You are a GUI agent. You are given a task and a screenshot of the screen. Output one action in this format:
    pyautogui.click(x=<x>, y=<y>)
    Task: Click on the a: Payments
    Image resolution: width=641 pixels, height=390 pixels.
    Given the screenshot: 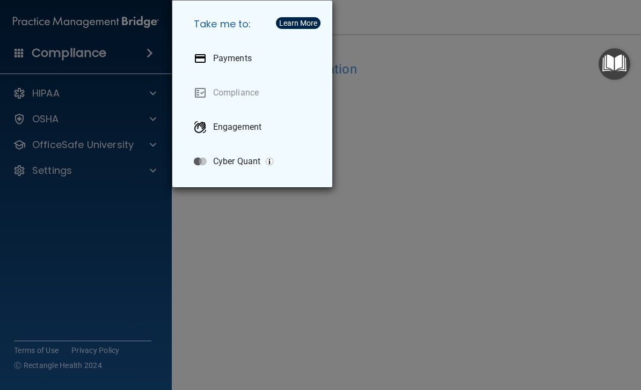 What is the action you would take?
    pyautogui.click(x=254, y=58)
    